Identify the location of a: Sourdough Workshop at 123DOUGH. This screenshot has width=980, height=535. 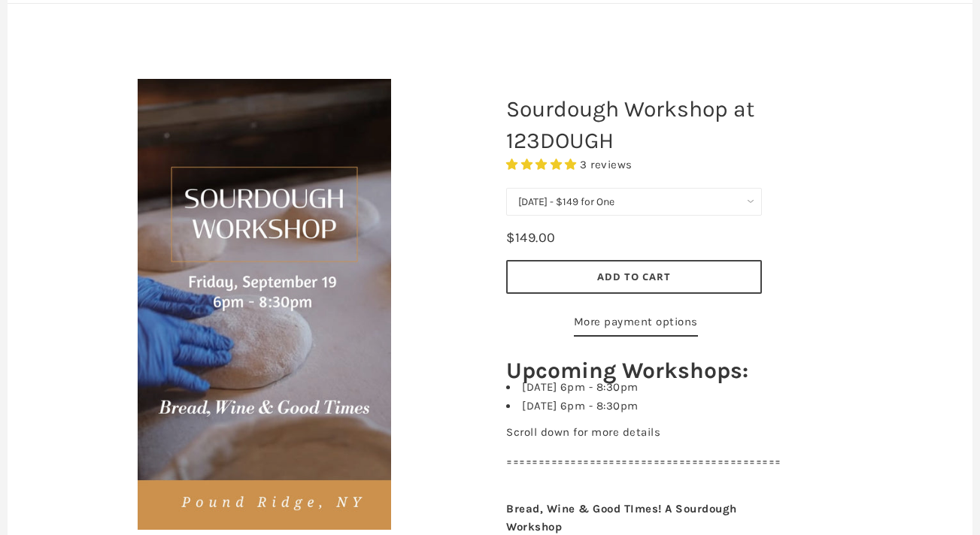
(264, 304).